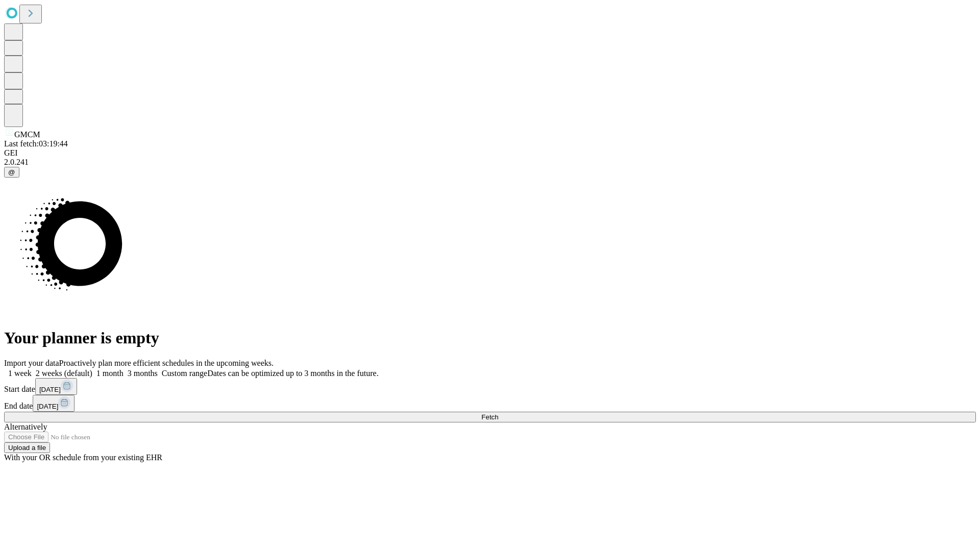 The height and width of the screenshot is (551, 980). I want to click on div: End date, so click(490, 403).